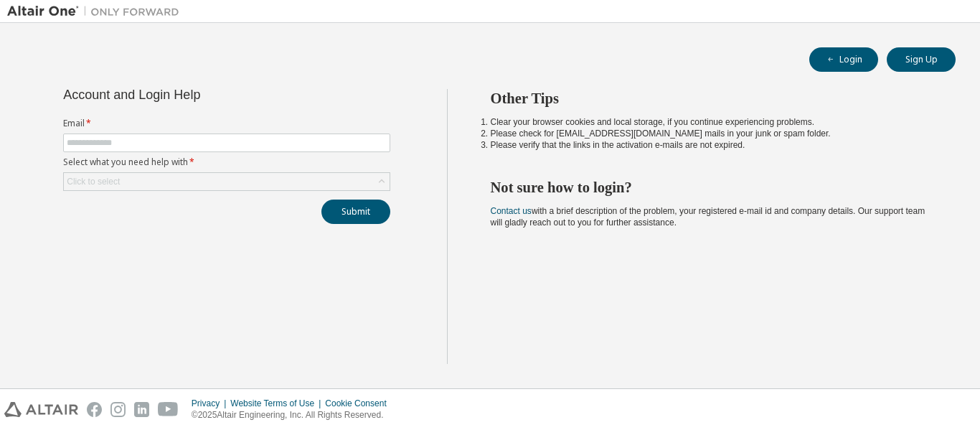  What do you see at coordinates (211, 403) in the screenshot?
I see `div: Privacy` at bounding box center [211, 403].